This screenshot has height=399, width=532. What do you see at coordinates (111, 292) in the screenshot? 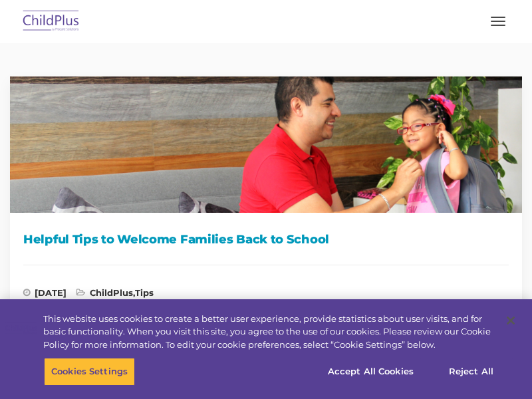
I see `a: ChildPlus` at bounding box center [111, 292].